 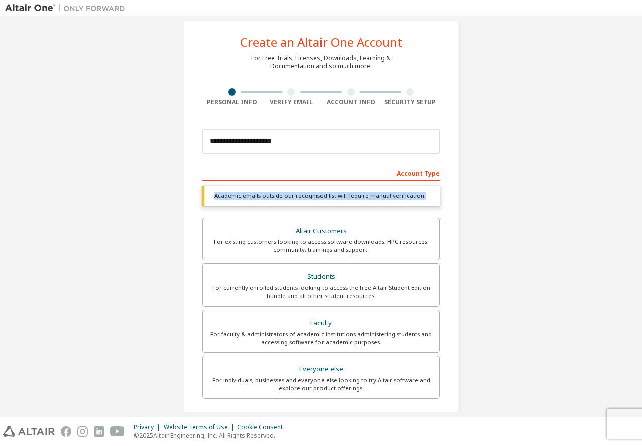 I want to click on p: © 2025 Altair Engineering, Inc. All Rights Reserved., so click(x=211, y=435).